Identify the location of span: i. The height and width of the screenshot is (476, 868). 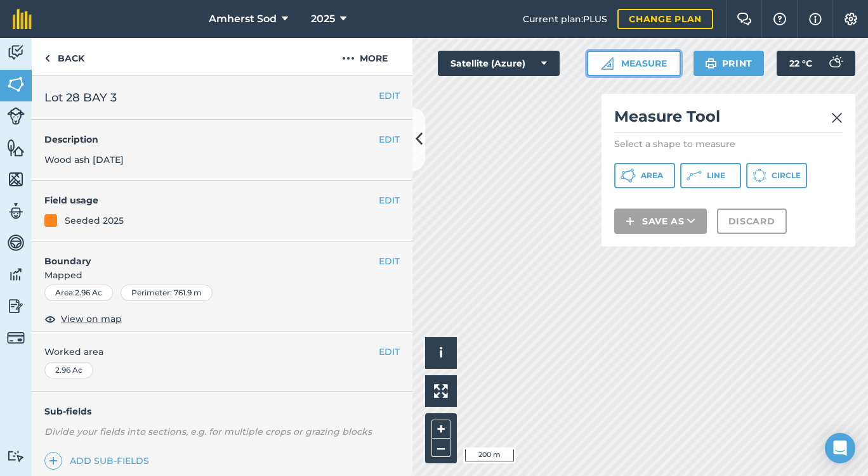
(441, 352).